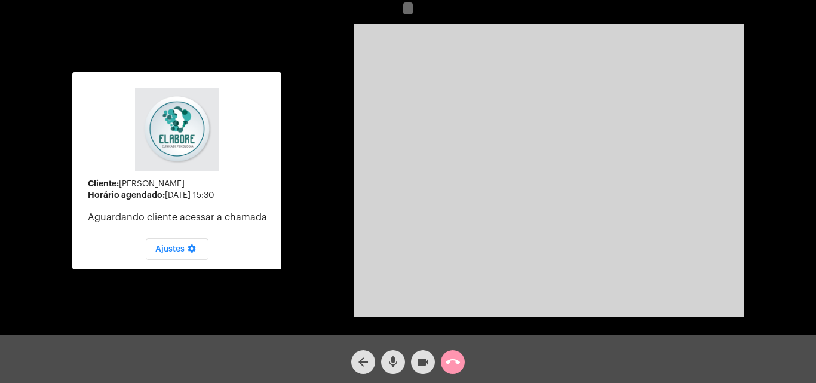  Describe the element at coordinates (180, 217) in the screenshot. I see `p: Aguardando cliente acessar a chamada` at that location.